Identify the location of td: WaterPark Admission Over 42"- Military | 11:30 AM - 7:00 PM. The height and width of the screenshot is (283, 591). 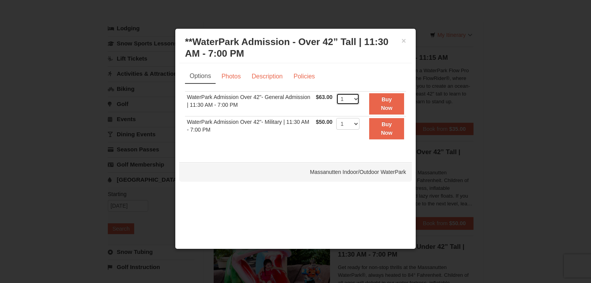
(249, 128).